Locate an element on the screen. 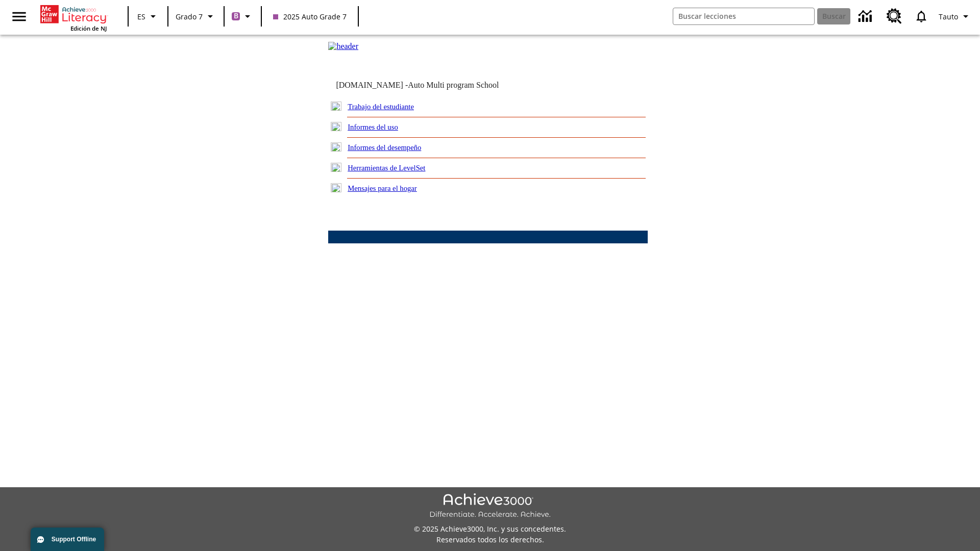 This screenshot has height=551, width=980. span: B is located at coordinates (236, 16).